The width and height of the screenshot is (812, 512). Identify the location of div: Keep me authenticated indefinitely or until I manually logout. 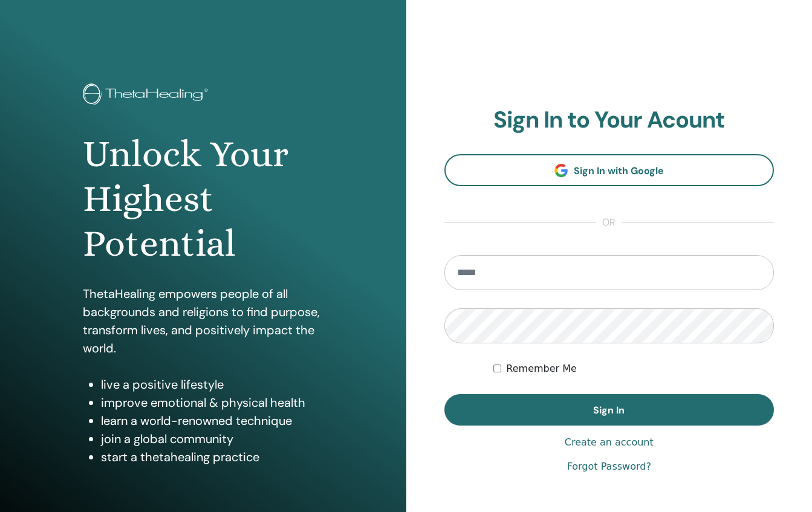
(634, 369).